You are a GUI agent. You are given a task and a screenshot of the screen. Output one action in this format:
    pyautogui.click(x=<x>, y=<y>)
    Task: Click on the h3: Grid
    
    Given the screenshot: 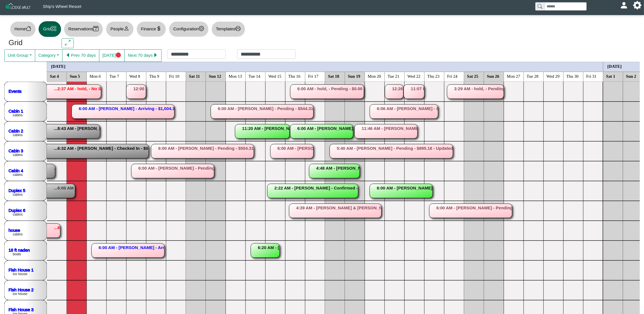 What is the action you would take?
    pyautogui.click(x=31, y=43)
    